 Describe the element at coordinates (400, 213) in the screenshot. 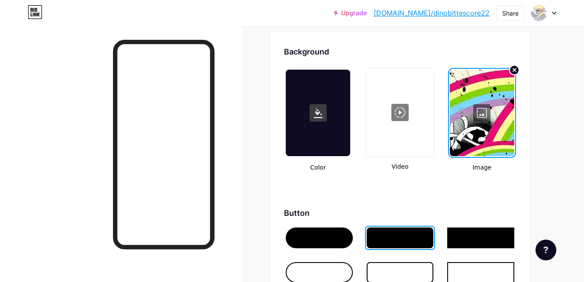

I see `div: Button` at that location.